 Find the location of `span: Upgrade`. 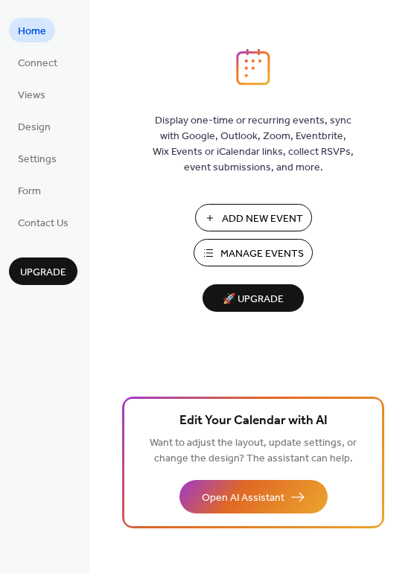

span: Upgrade is located at coordinates (43, 272).